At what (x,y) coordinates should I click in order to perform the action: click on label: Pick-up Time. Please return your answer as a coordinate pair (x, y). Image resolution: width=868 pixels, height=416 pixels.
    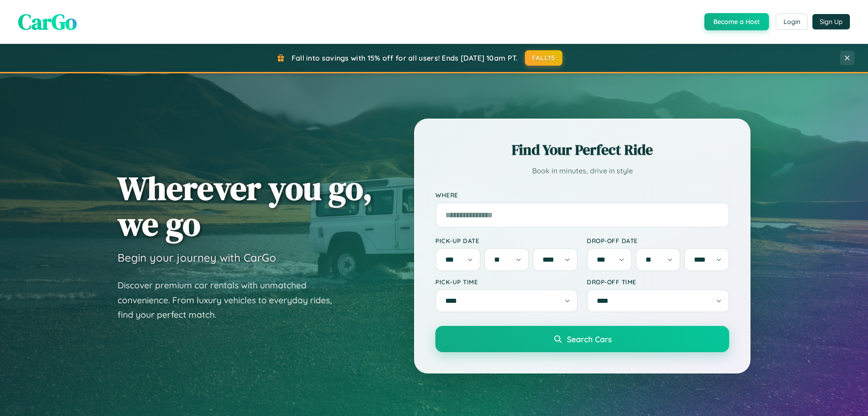
    Looking at the image, I should click on (507, 282).